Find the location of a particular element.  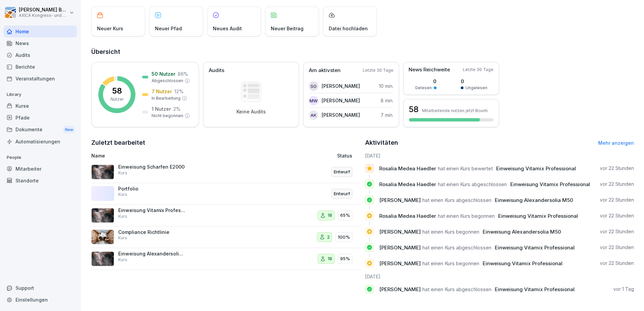

p: 8 min. is located at coordinates (387, 100).